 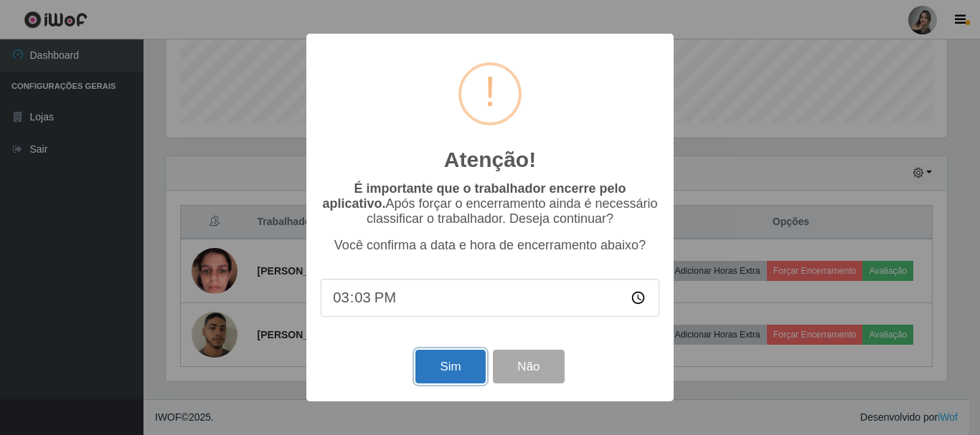 I want to click on h2: Atenção!, so click(x=490, y=160).